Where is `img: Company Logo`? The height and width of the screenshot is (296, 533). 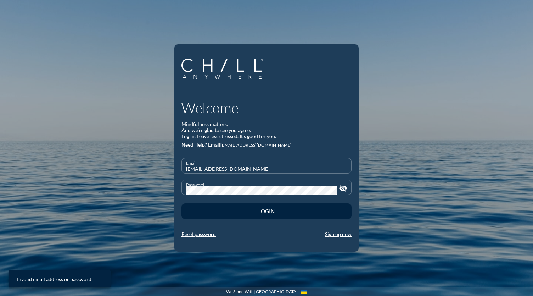
img: Company Logo is located at coordinates (222, 68).